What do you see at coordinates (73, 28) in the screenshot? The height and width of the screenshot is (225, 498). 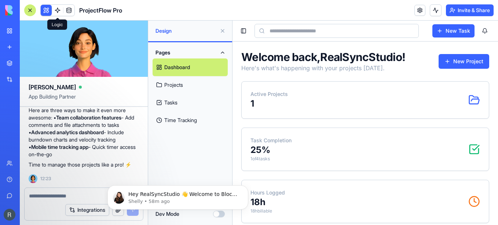 I see `div: message notification from Shelly, 58m ago. Hey RealSyncStudio 👋 Welcome to Blocks 🙌 I'm here if y...` at bounding box center [73, 28].